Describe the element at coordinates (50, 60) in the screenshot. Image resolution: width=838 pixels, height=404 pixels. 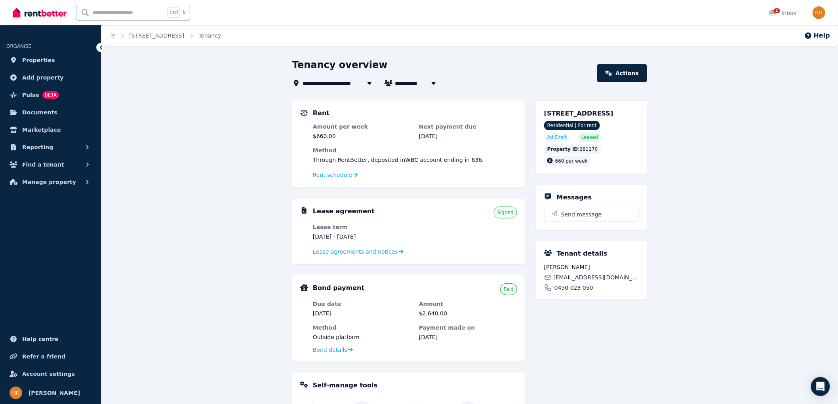
I see `a: Properties` at that location.